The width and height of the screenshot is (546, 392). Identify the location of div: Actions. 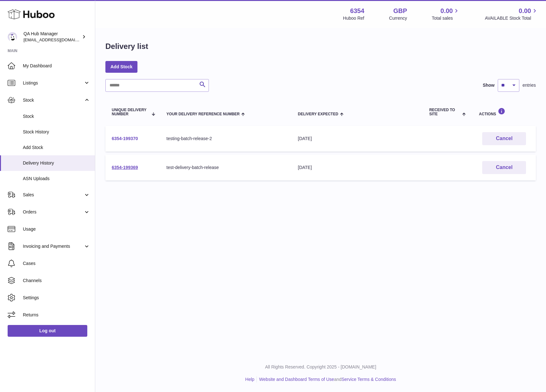
(504, 112).